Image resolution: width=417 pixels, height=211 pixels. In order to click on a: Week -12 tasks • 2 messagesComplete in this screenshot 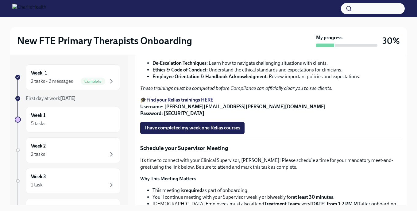, I will do `click(68, 77)`.